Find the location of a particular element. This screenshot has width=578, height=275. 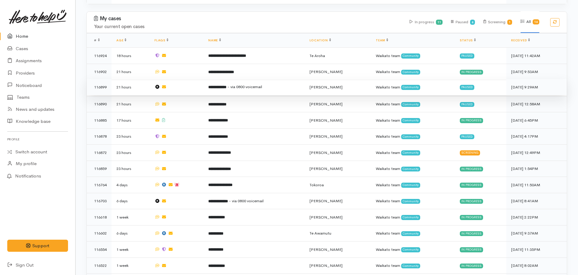

td: 116859 is located at coordinates (99, 169).